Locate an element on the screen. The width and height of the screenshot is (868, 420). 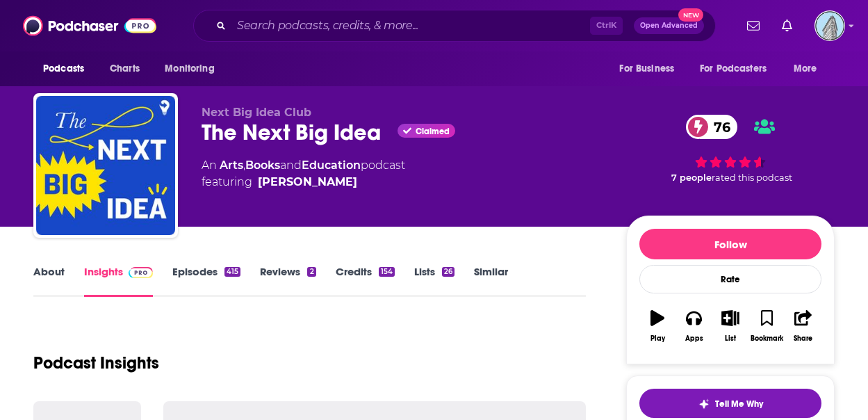
input: Search podcasts, credits, & more... is located at coordinates (411, 26).